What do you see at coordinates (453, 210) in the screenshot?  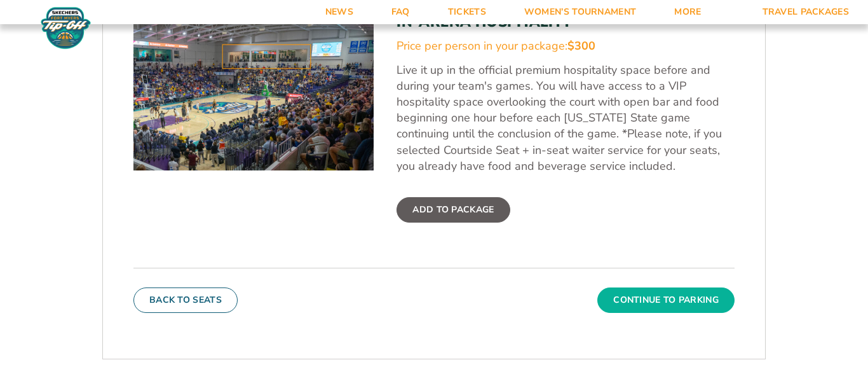 I see `label: Add To Package` at bounding box center [453, 210].